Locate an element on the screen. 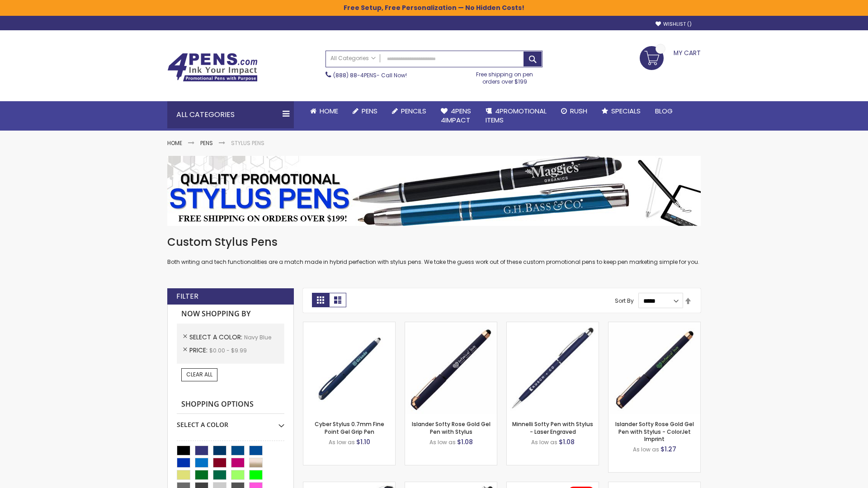 This screenshot has height=488, width=868. a: Islander Softy Rose Gold Gel Pen with Stylus is located at coordinates (451, 427).